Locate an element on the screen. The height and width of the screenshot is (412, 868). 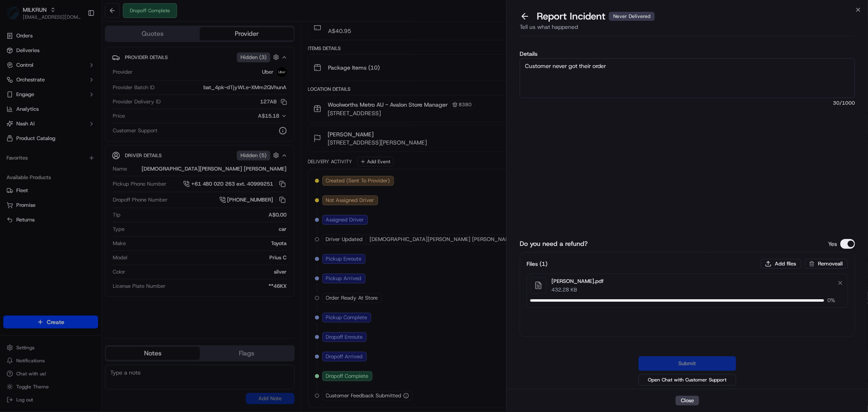
button: Close is located at coordinates (687, 400).